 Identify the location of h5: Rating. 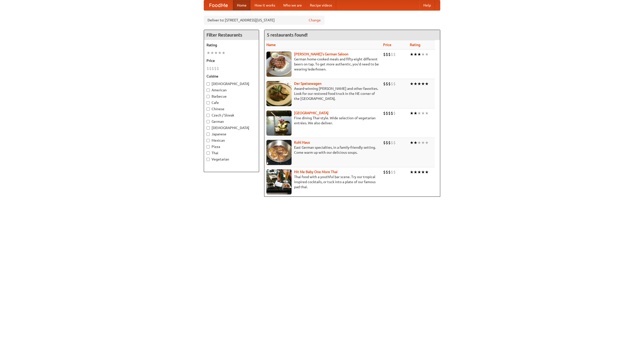
(231, 45).